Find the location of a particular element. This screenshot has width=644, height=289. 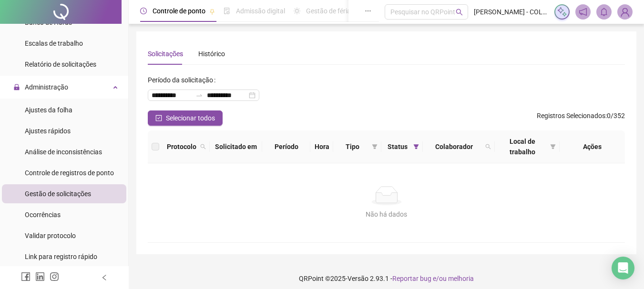

span: Registros Selecionados is located at coordinates (571, 116).